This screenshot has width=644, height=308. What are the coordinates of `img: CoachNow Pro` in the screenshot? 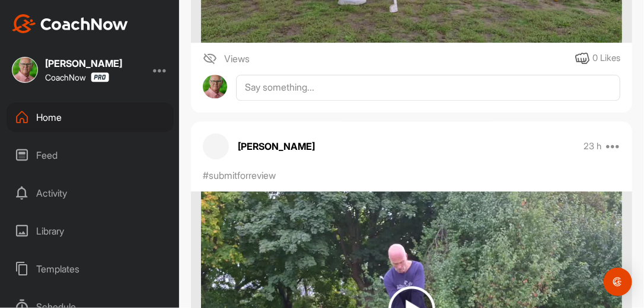 It's located at (100, 77).